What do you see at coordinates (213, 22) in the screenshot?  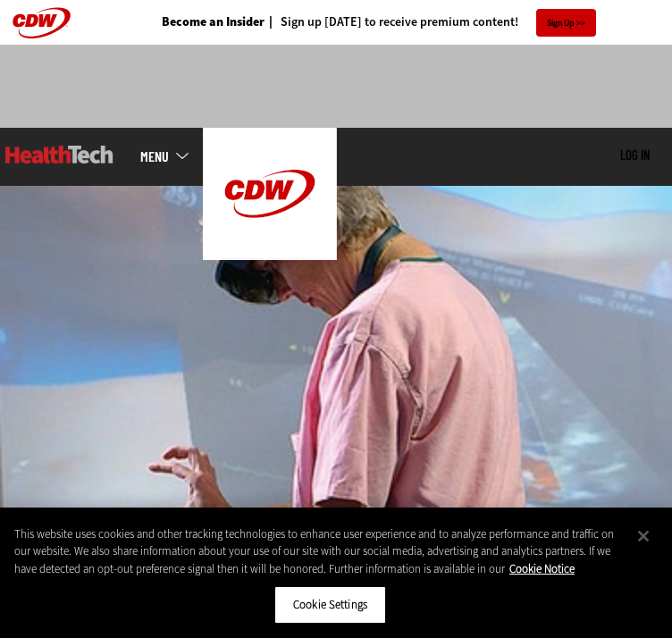 I see `a: Become an Insider` at bounding box center [213, 22].